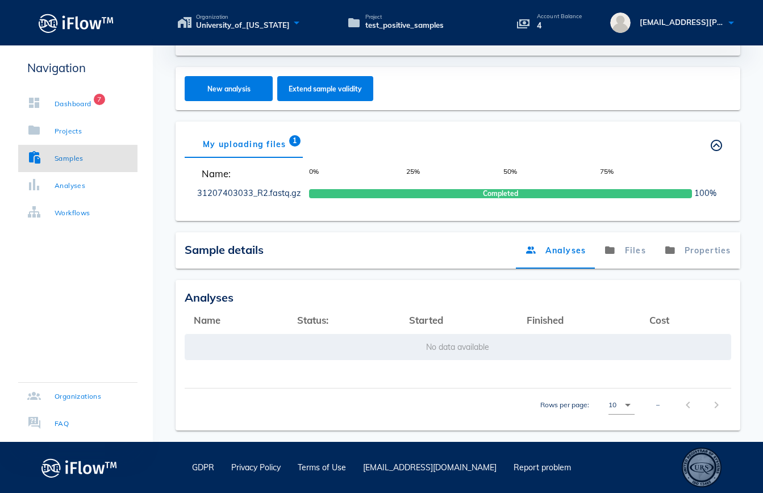  I want to click on span: test_positive_samples, so click(405, 26).